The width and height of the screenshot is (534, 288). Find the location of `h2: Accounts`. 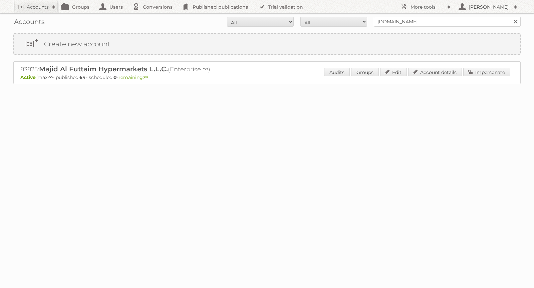

h2: Accounts is located at coordinates (38, 7).